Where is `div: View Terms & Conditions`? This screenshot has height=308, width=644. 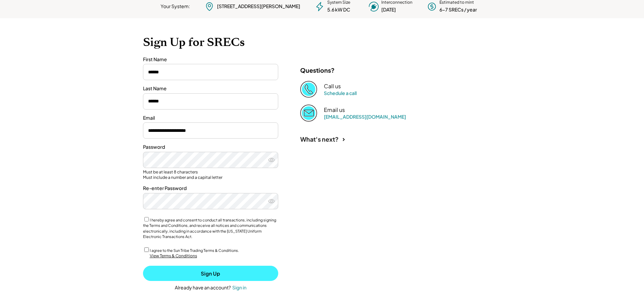
div: View Terms & Conditions is located at coordinates (174, 256).